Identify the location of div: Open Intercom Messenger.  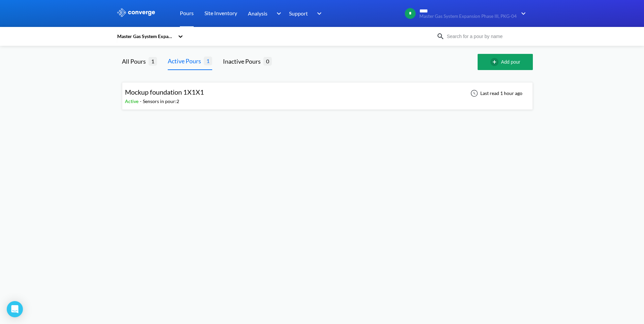
(15, 309).